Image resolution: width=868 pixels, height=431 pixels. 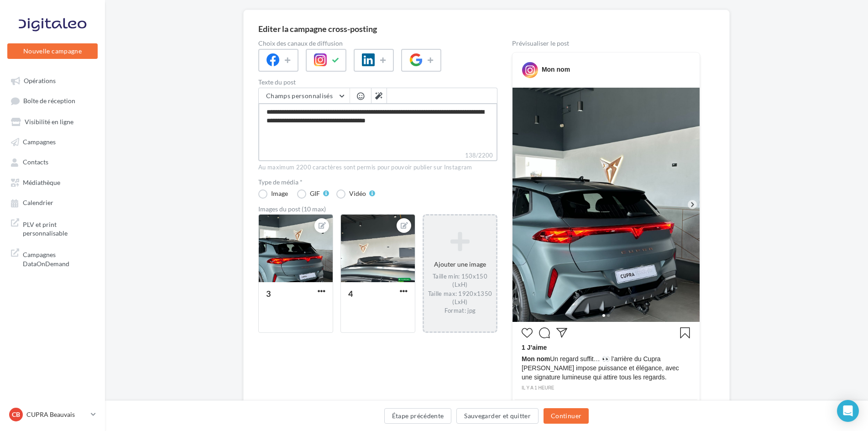 I want to click on p: CUPRA Beauvais, so click(x=57, y=414).